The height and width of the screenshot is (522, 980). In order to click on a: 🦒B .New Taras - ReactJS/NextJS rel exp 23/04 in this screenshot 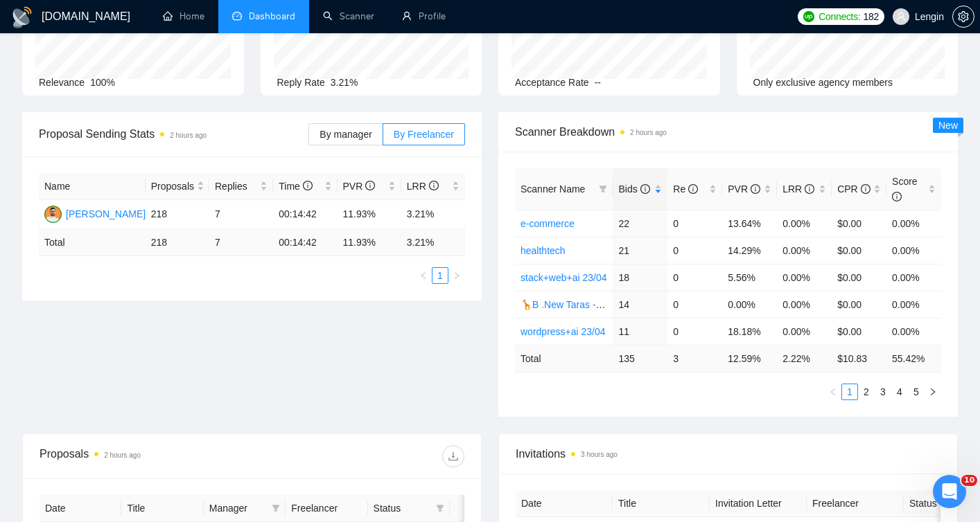, I will do `click(624, 305)`.